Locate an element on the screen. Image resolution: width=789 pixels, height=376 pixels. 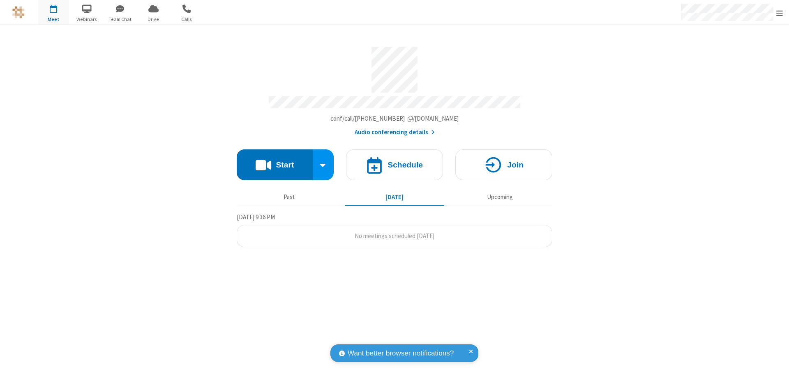
span: Team Chat is located at coordinates (120, 19).